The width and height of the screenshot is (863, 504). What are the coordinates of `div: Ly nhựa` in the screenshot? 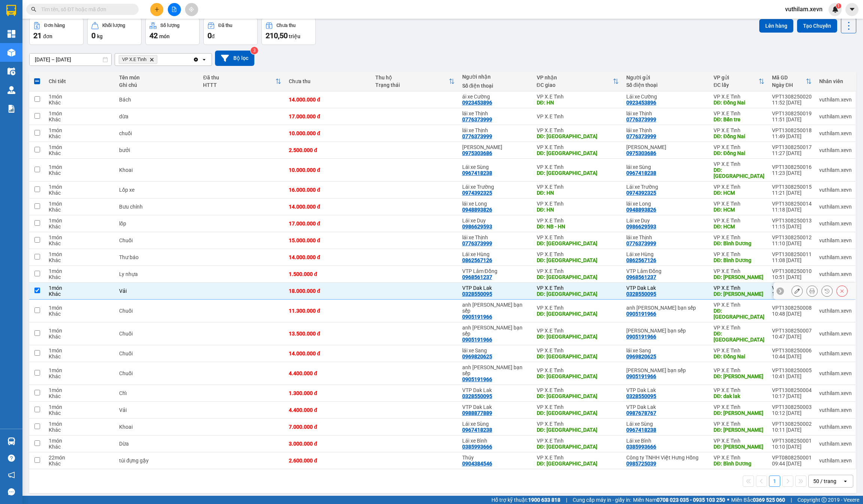 It's located at (157, 274).